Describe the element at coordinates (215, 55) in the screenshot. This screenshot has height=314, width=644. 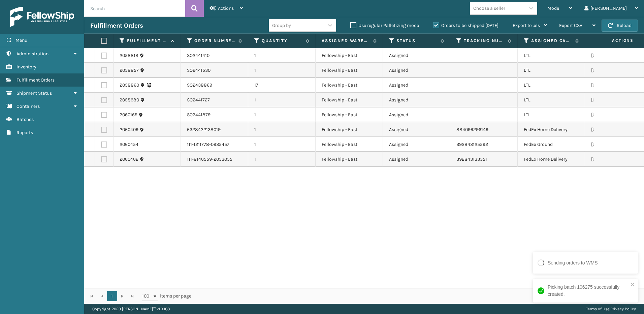
I see `td: SO2441410` at that location.